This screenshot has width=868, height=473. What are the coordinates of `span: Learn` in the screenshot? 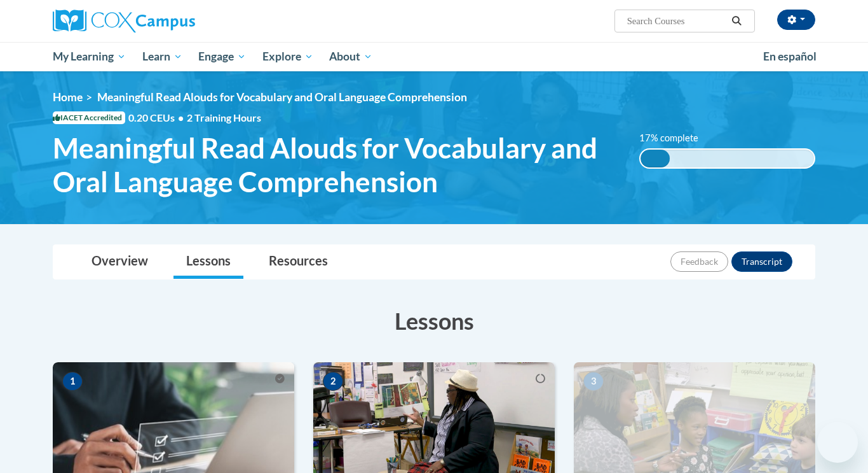 It's located at (162, 57).